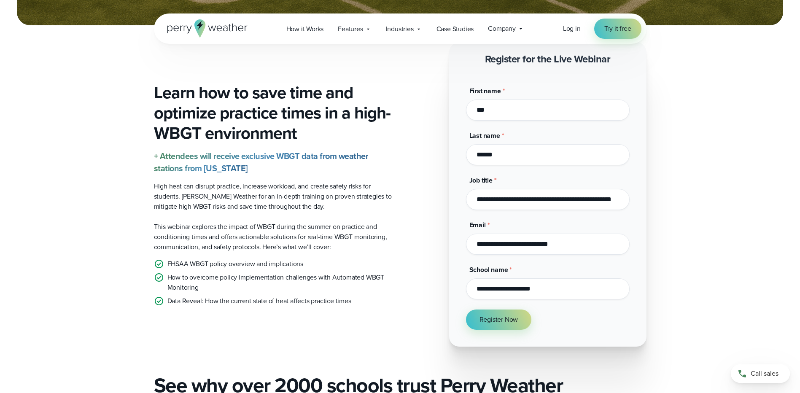  I want to click on span: School name, so click(488, 269).